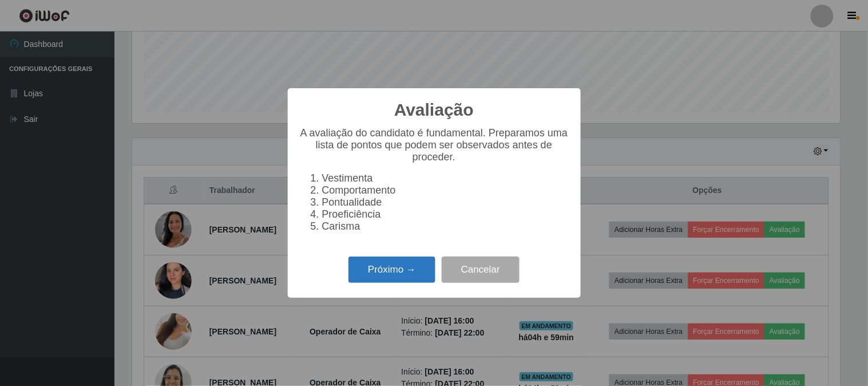 This screenshot has width=868, height=386. I want to click on li: Carisma, so click(446, 226).